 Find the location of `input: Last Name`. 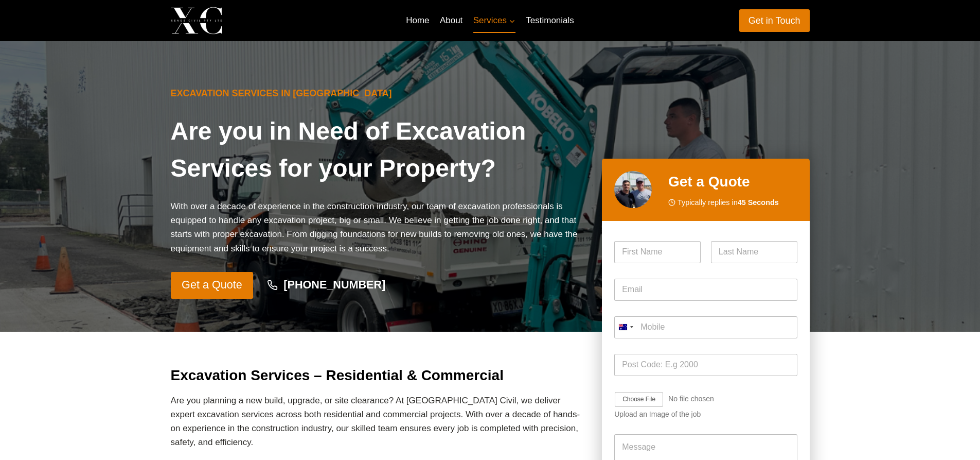

input: Last Name is located at coordinates (754, 251).